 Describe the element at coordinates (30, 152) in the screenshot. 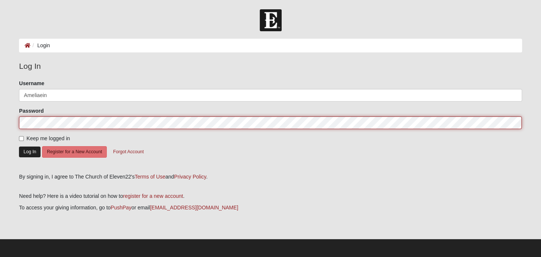

I see `button: Log In` at that location.